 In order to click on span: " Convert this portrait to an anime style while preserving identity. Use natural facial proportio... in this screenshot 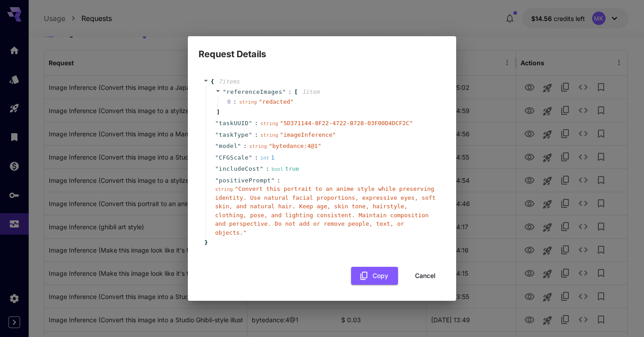, I will do `click(325, 210)`.